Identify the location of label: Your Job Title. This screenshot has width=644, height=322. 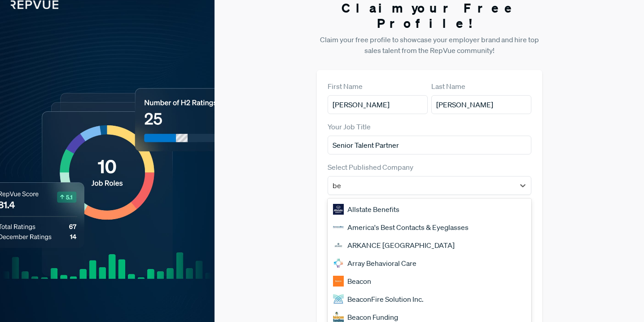
(349, 127).